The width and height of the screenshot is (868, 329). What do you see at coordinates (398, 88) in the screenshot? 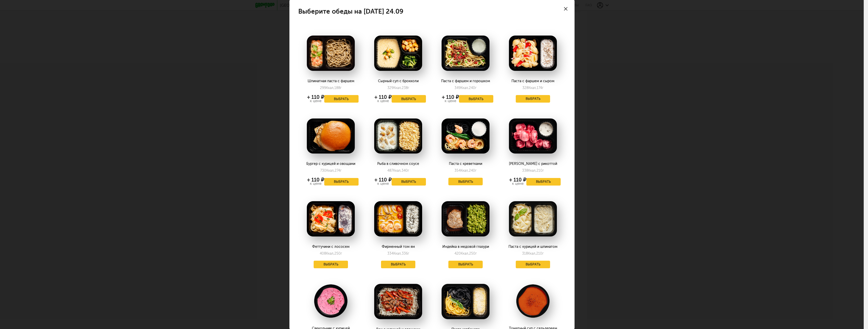
I see `div: 329 238` at bounding box center [398, 88].